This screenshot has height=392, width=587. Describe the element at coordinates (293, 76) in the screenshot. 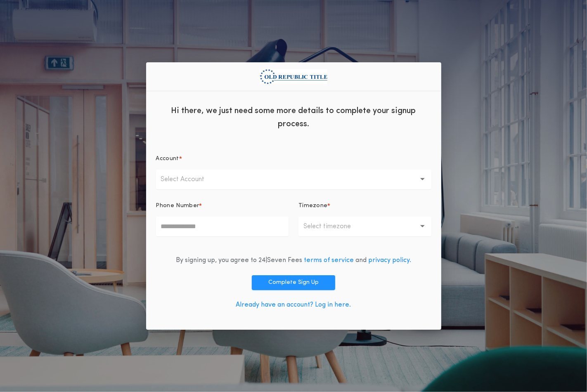

I see `img: org logo` at that location.